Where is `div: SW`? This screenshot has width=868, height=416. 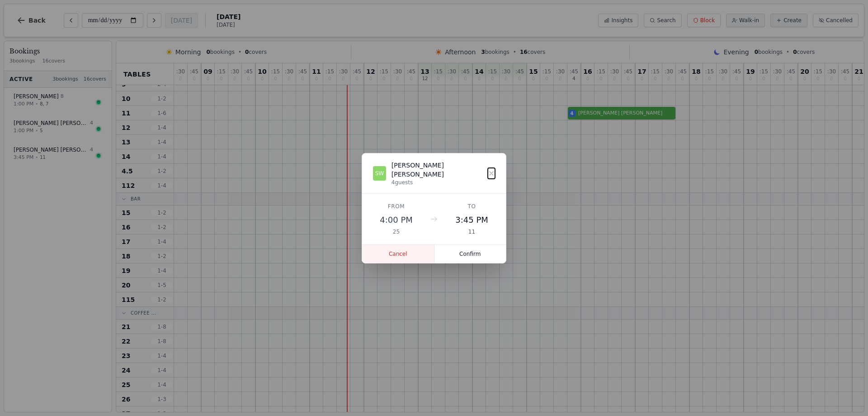 div: SW is located at coordinates (380, 173).